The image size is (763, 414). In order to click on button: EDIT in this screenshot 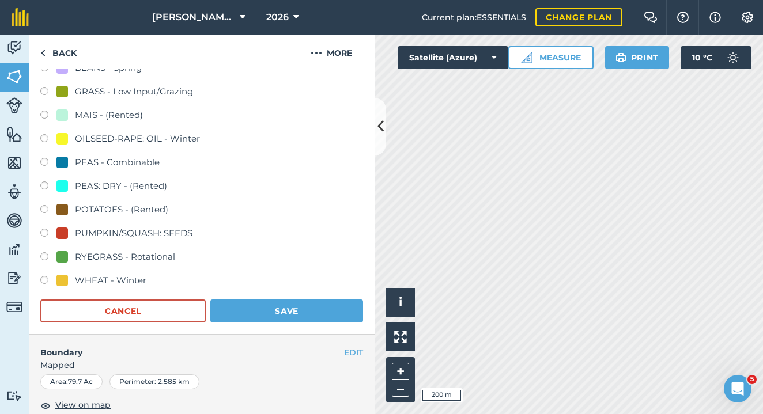, I will do `click(353, 353)`.